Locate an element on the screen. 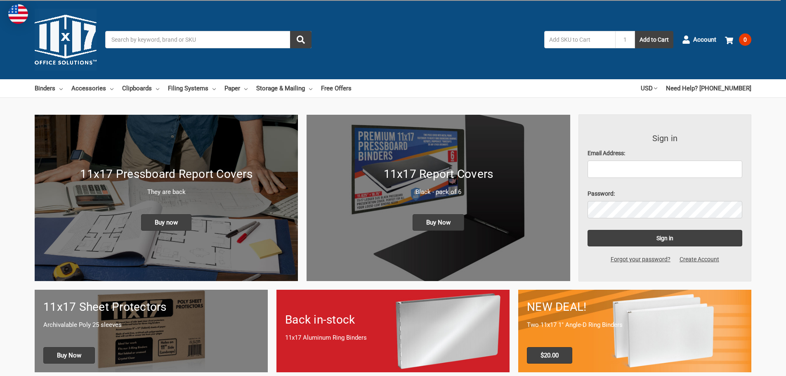  h1: Back in-stock is located at coordinates (393, 320).